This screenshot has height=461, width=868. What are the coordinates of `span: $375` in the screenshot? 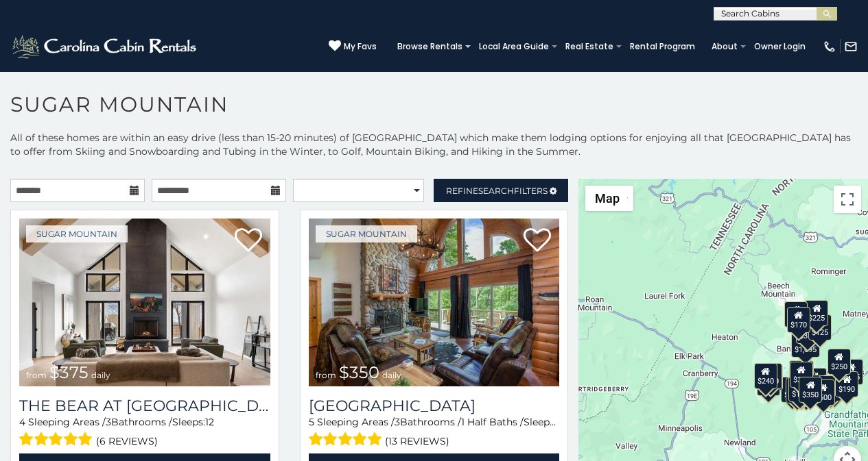 It's located at (68, 372).